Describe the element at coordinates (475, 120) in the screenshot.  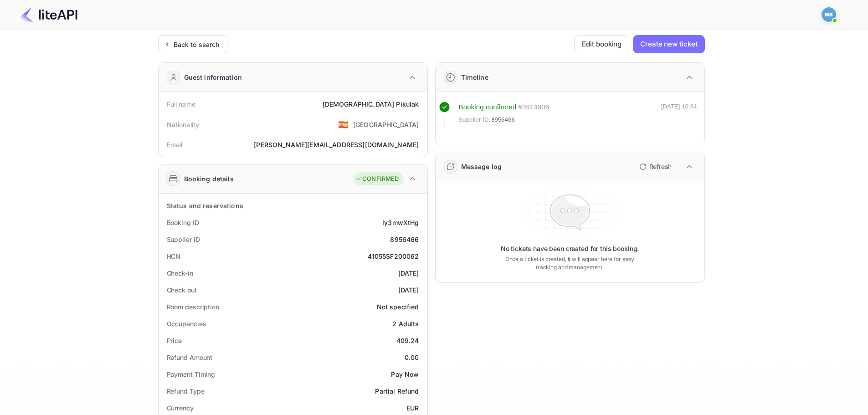
I see `span: Supplier ID:` at that location.